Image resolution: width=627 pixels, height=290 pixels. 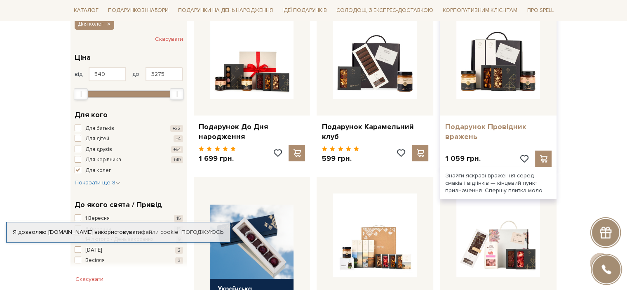 What do you see at coordinates (100, 129) in the screenshot?
I see `span: Для батьків` at bounding box center [100, 129].